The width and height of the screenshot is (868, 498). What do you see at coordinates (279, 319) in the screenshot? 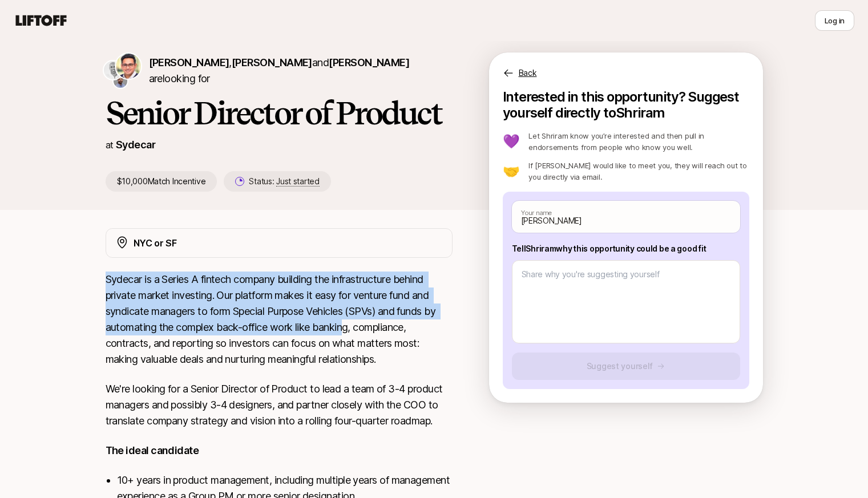
I see `p: Sydecar is a Series A fintech company building the infrastructure behind private market investing...` at bounding box center [279, 319].